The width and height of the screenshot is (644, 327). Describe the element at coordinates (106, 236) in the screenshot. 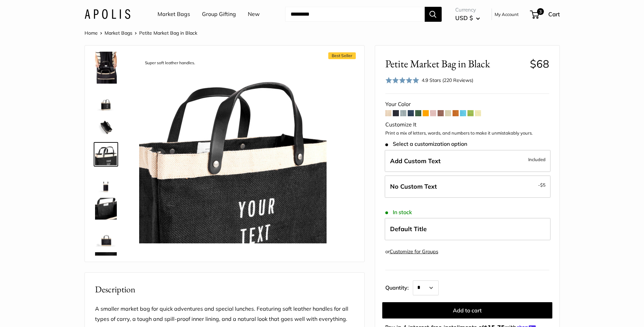

I see `img: description_Seal of authenticity printed on the backside of every bag.` at that location.